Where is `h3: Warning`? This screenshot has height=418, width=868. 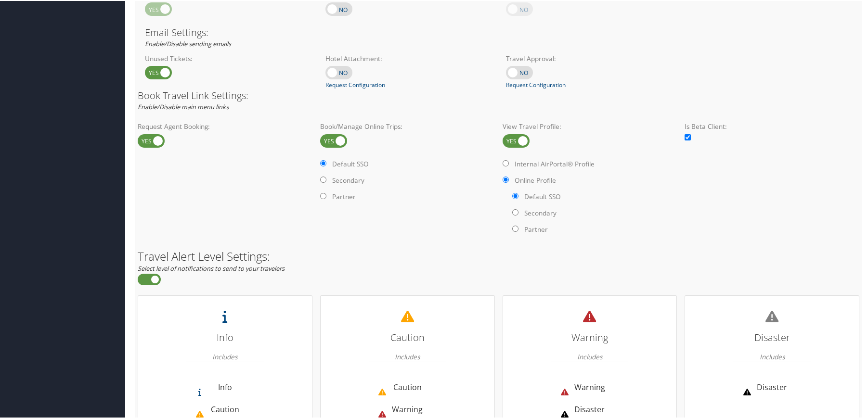
h3: Warning is located at coordinates (589, 337).